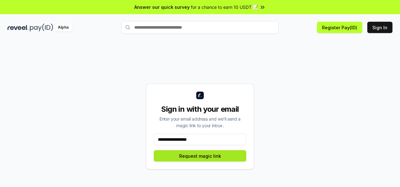 The height and width of the screenshot is (187, 400). I want to click on span: for a chance to earn 10 USDT 📝, so click(225, 7).